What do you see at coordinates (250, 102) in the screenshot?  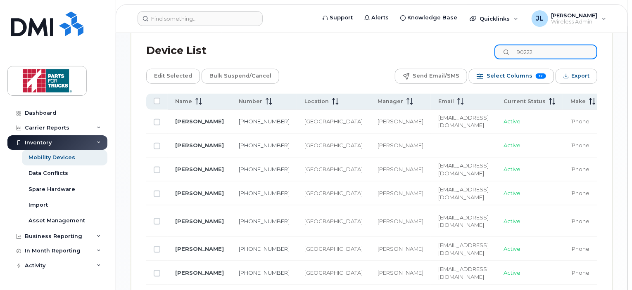 I see `span: Number` at bounding box center [250, 102].